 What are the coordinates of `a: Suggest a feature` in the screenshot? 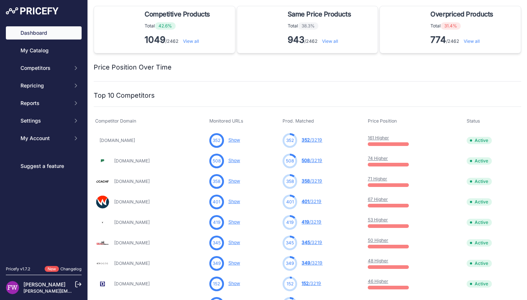 It's located at (44, 166).